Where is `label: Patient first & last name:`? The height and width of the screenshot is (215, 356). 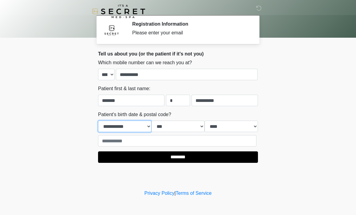 label: Patient first & last name: is located at coordinates (124, 89).